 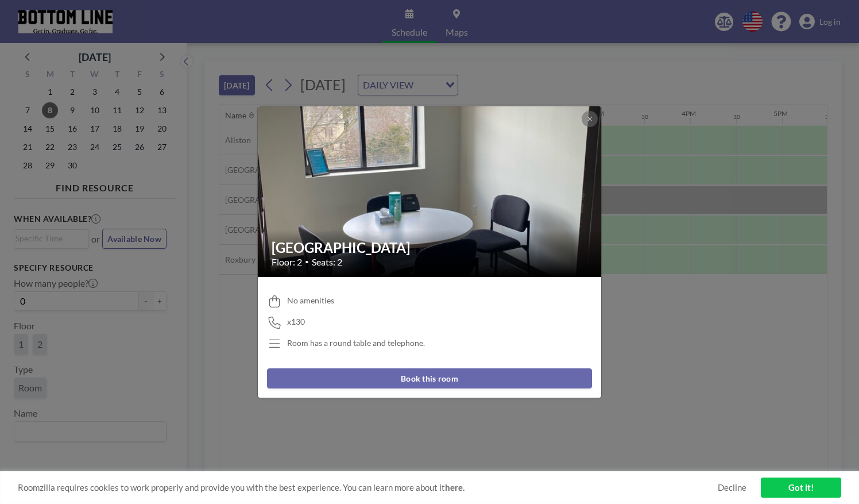 I want to click on div: Room has a round table and telephone., so click(x=357, y=343).